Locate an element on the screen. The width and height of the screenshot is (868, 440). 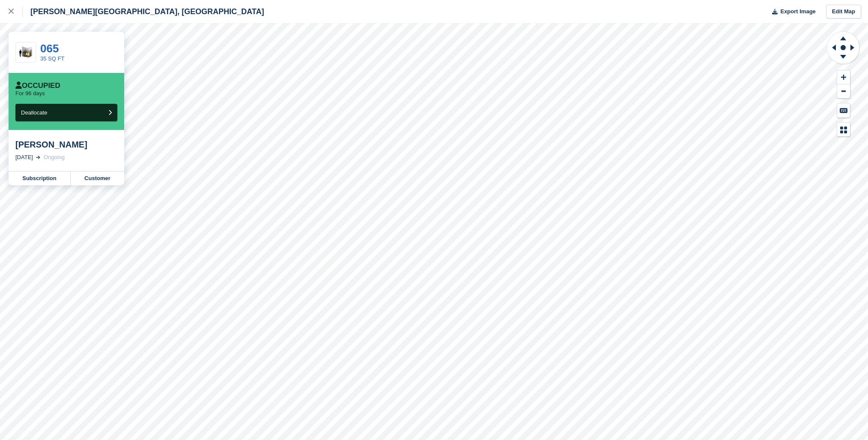
a: Subscription is located at coordinates (39, 178).